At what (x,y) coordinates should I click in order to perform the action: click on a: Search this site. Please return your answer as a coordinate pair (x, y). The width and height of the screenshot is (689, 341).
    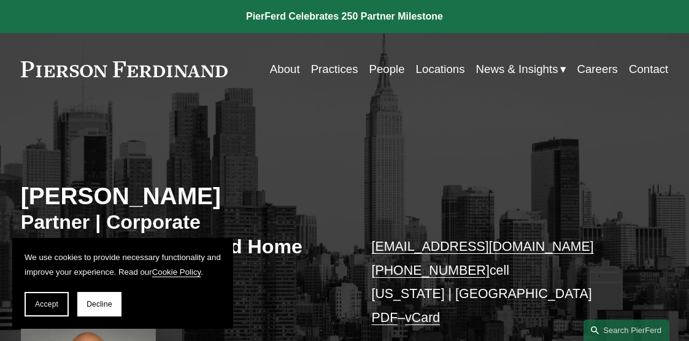
    Looking at the image, I should click on (626, 330).